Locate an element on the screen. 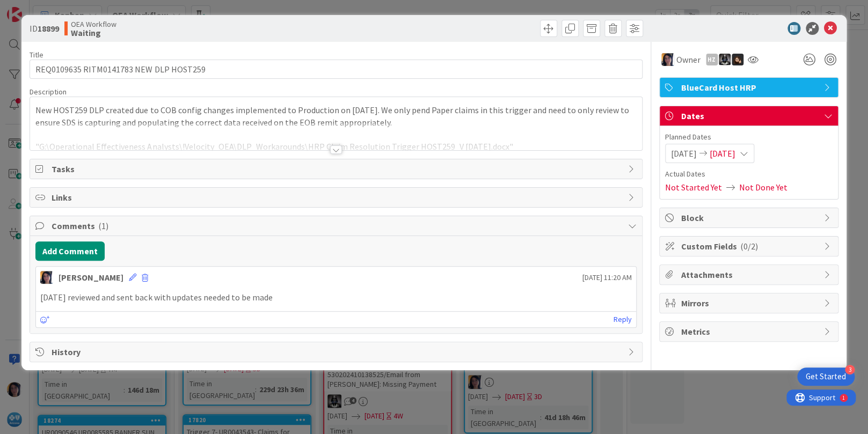 The image size is (868, 434). span: Custom Fields is located at coordinates (750, 246).